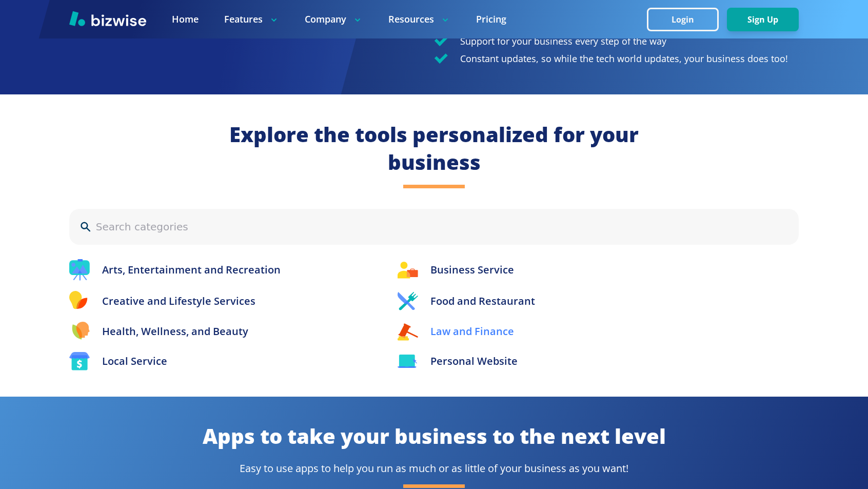 The image size is (868, 489). What do you see at coordinates (185, 19) in the screenshot?
I see `a: Home` at bounding box center [185, 19].